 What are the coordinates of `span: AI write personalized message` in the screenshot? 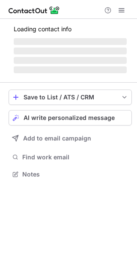 It's located at (69, 118).